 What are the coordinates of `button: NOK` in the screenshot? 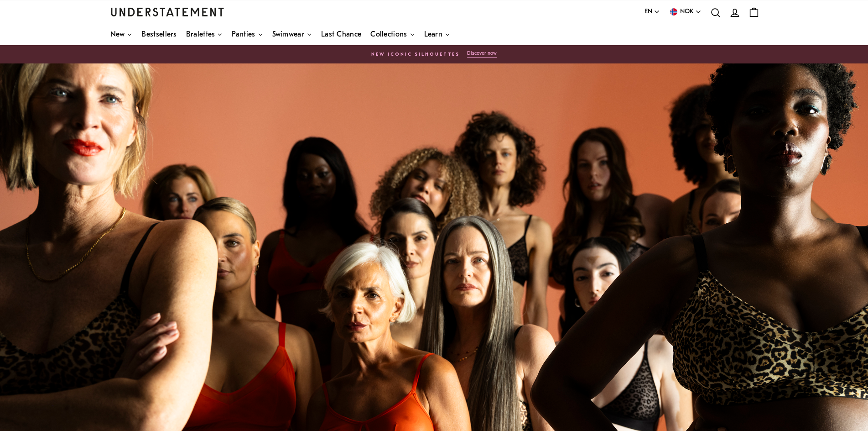 It's located at (685, 12).